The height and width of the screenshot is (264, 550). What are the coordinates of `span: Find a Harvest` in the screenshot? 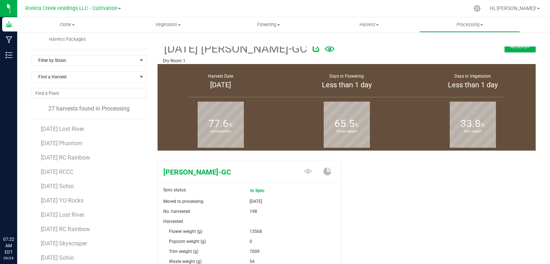 It's located at (85, 77).